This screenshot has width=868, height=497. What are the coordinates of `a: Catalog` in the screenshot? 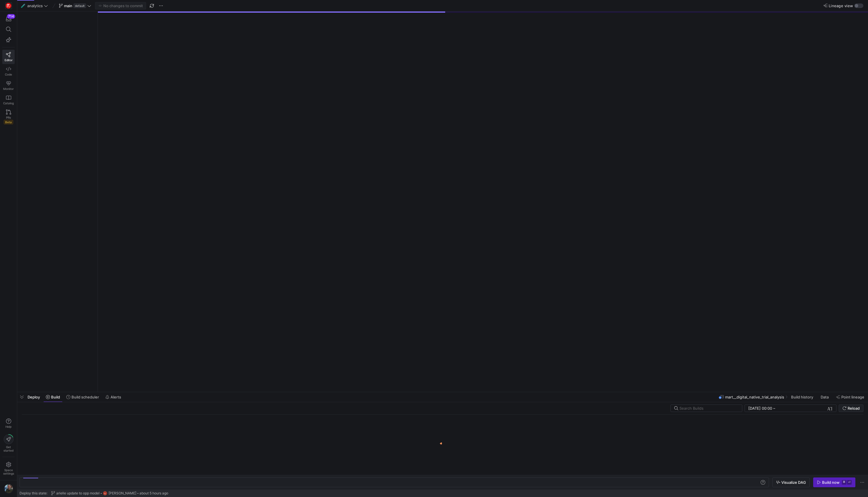 It's located at (8, 100).